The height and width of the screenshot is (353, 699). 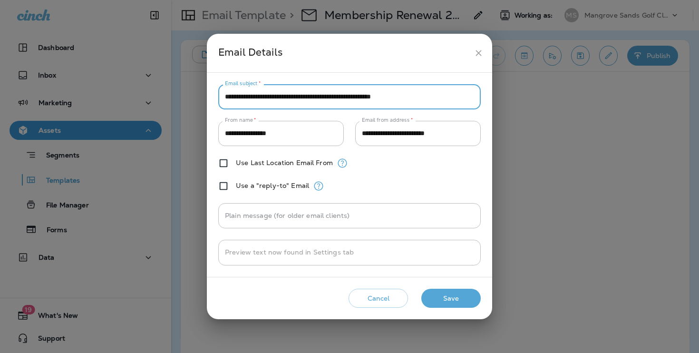 What do you see at coordinates (272, 185) in the screenshot?
I see `label: Use a "reply-to" Email` at bounding box center [272, 185].